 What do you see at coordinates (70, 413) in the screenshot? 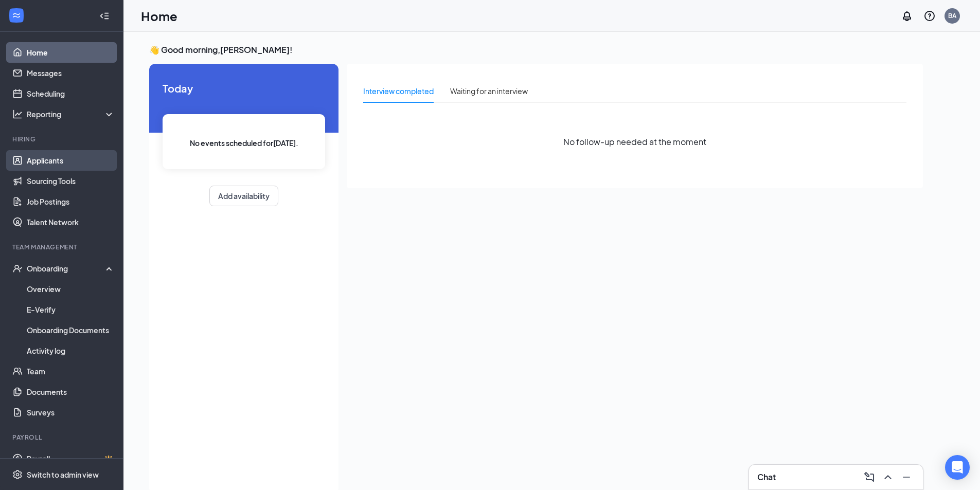
I see `a: Surveys` at bounding box center [70, 413].